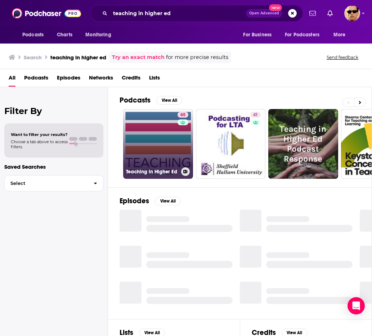 Image resolution: width=372 pixels, height=336 pixels. What do you see at coordinates (151, 100) in the screenshot?
I see `a: PodcastsView All` at bounding box center [151, 100].